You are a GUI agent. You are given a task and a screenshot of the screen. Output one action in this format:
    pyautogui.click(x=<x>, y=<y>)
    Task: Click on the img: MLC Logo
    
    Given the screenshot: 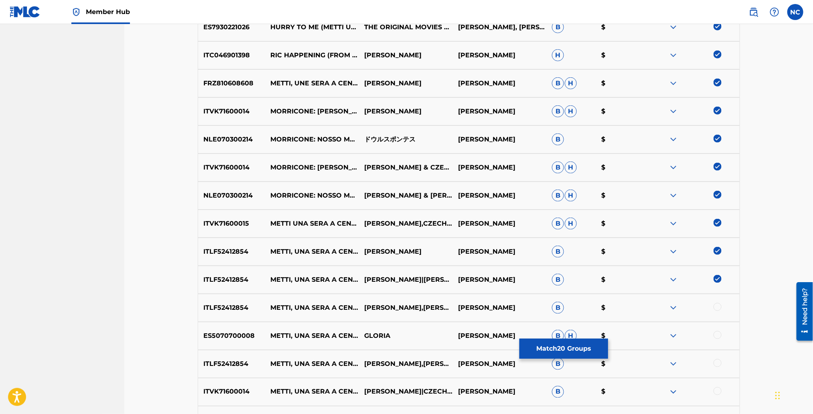 What is the action you would take?
    pyautogui.click(x=25, y=12)
    